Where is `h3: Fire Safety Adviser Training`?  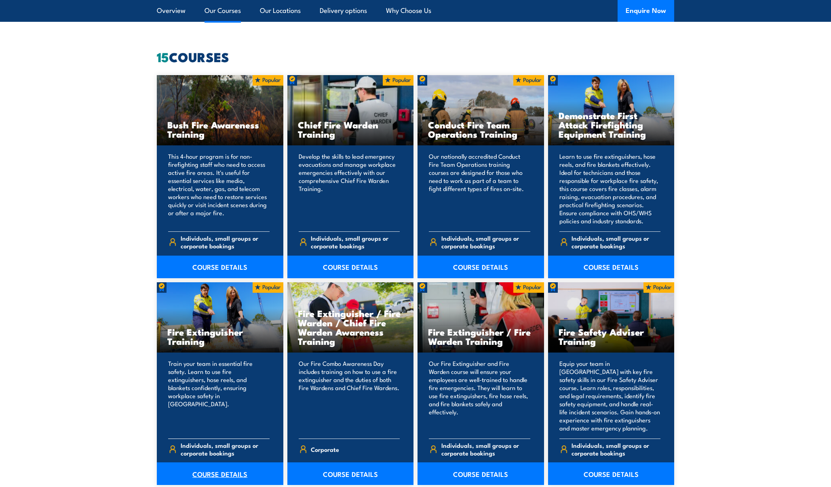 h3: Fire Safety Adviser Training is located at coordinates (611, 337).